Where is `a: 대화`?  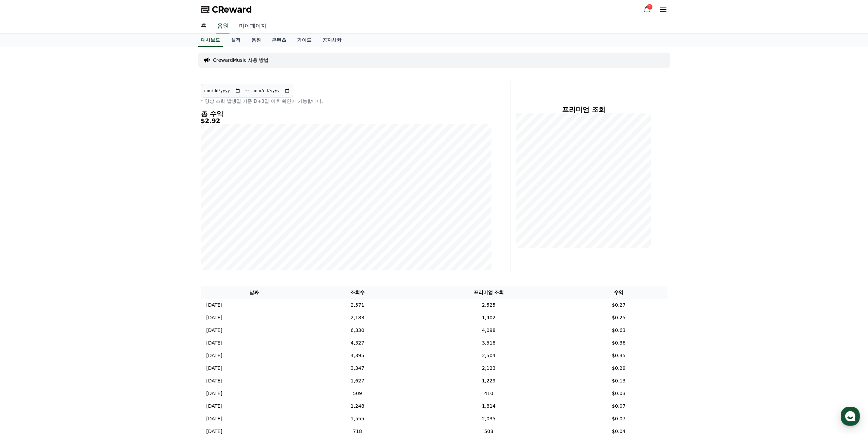 a: 대화 is located at coordinates (67, 225).